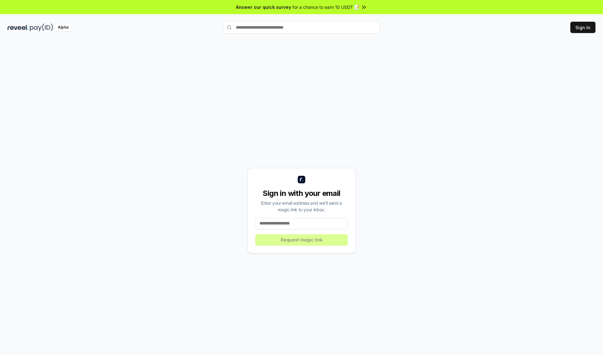 This screenshot has width=603, height=355. What do you see at coordinates (302, 193) in the screenshot?
I see `div: Sign in with your email` at bounding box center [302, 193].